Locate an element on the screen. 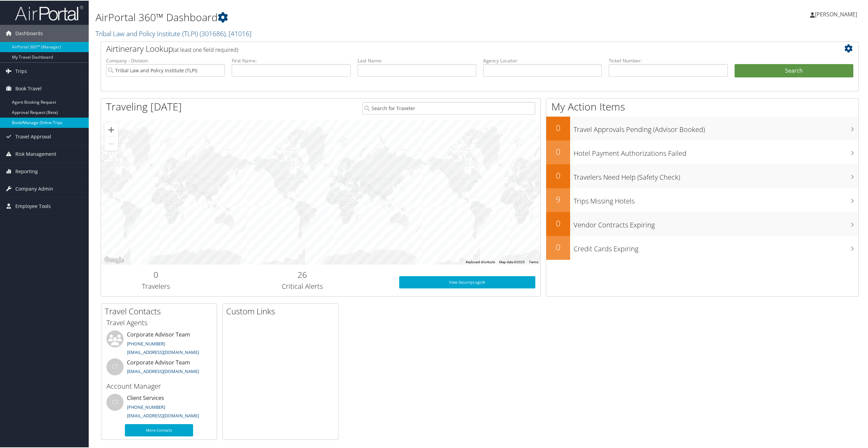  h2: 9 is located at coordinates (558, 199).